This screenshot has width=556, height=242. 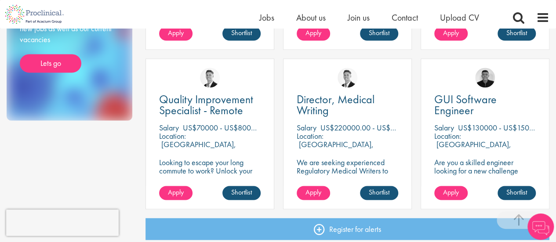 I want to click on span: Director, Medical Writing, so click(x=335, y=105).